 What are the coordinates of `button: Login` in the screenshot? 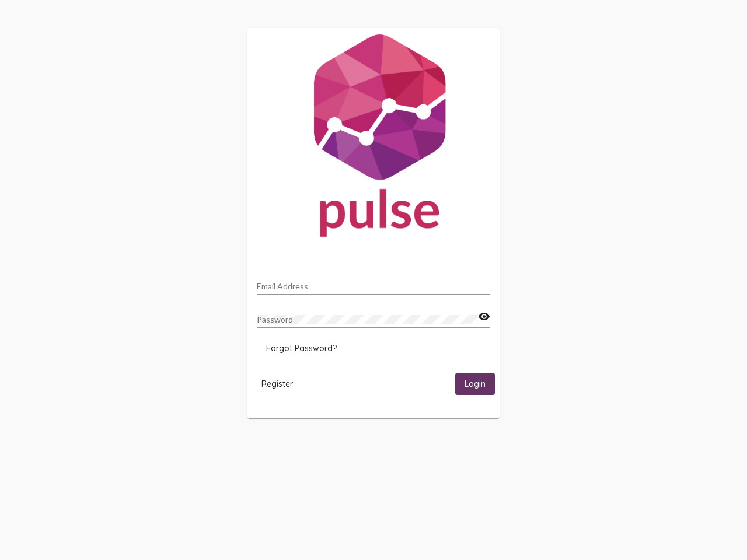 It's located at (475, 383).